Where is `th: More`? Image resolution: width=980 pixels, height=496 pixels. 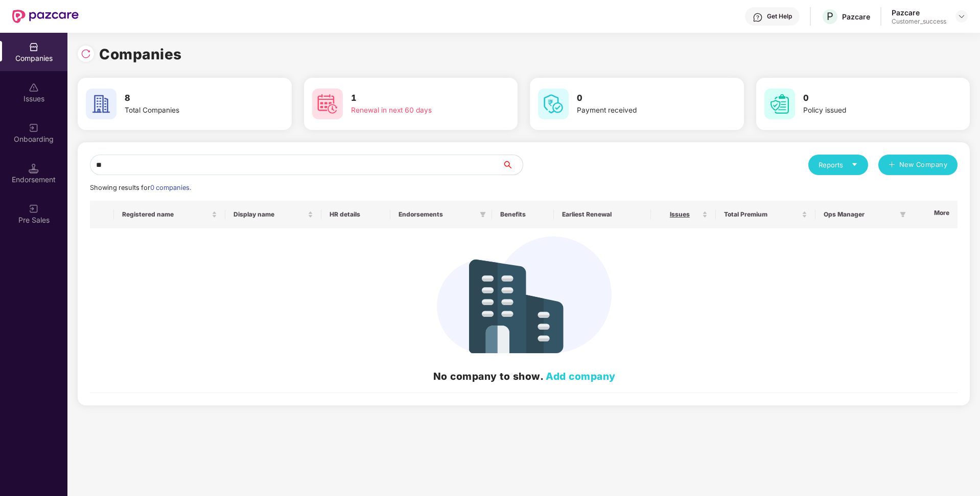
th: More is located at coordinates (935, 215).